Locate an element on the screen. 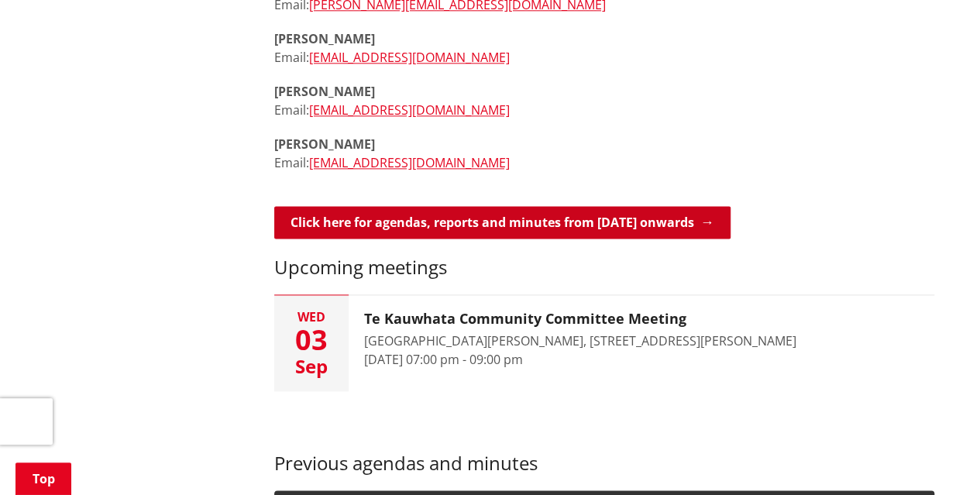 This screenshot has width=980, height=495. div: 03 is located at coordinates (311, 340).